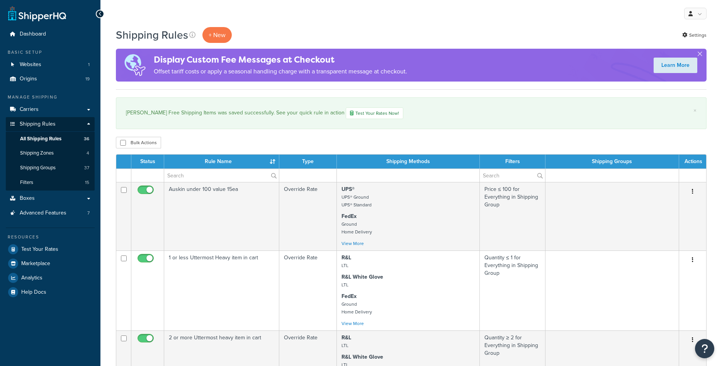 This screenshot has height=366, width=722. What do you see at coordinates (50, 79) in the screenshot?
I see `a: Origins 19` at bounding box center [50, 79].